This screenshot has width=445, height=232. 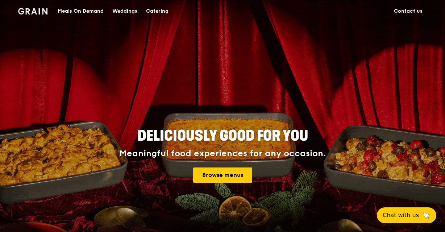 What do you see at coordinates (125, 11) in the screenshot?
I see `a: Weddings` at bounding box center [125, 11].